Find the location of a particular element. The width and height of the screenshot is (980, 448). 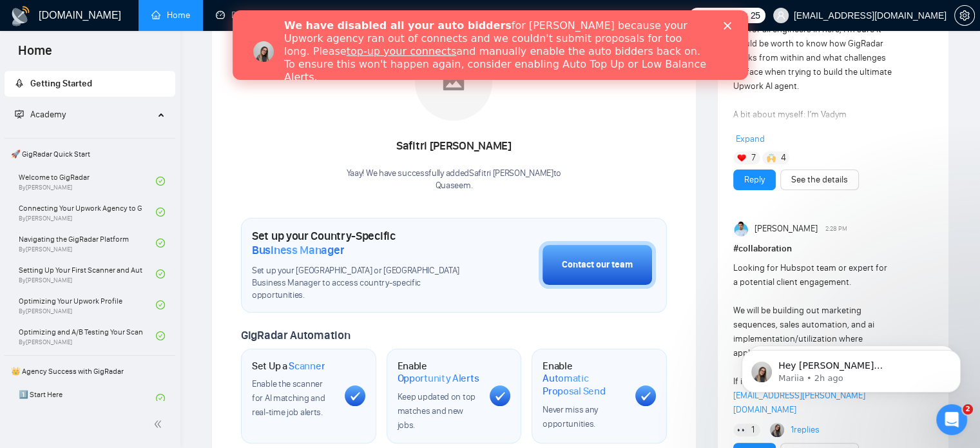

span: Opportunity Alerts is located at coordinates (438, 378).